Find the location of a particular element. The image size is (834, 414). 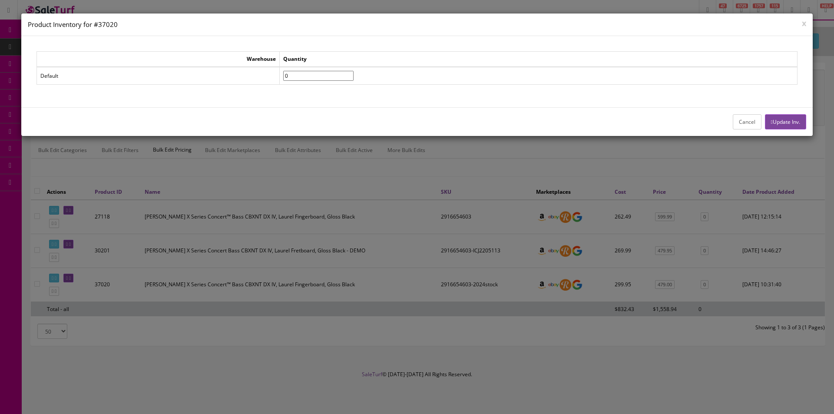

td: Quantity is located at coordinates (538, 59).